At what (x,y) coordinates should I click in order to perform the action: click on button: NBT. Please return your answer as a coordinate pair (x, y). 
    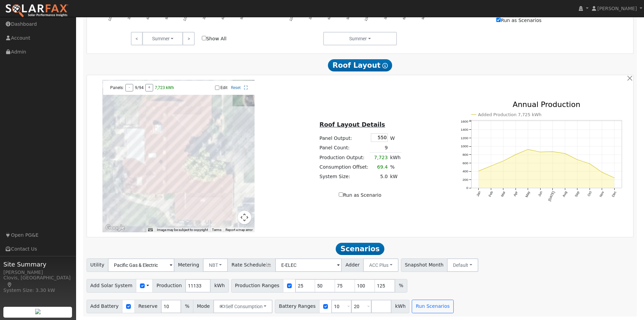
    Looking at the image, I should click on (215, 265).